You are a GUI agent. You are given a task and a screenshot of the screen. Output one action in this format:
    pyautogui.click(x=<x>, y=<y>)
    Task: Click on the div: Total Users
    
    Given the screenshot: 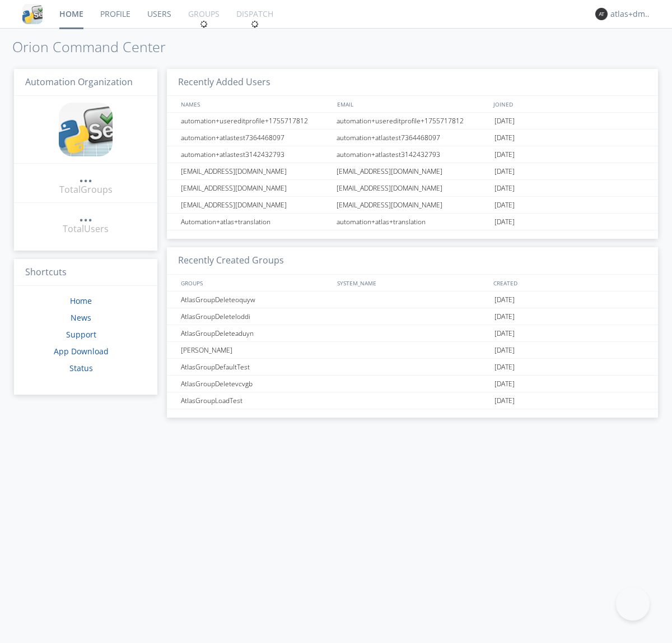 What is the action you would take?
    pyautogui.click(x=85, y=229)
    